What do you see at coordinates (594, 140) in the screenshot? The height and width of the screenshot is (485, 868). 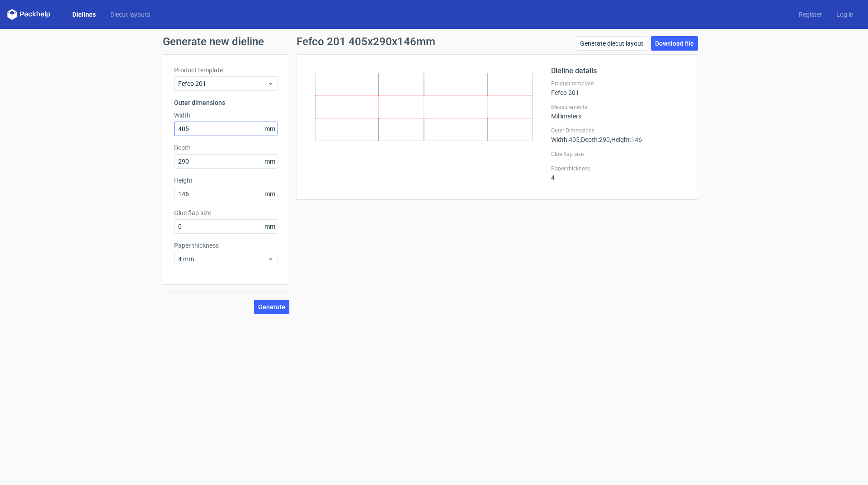 I see `span: , Depth : 290` at bounding box center [594, 140].